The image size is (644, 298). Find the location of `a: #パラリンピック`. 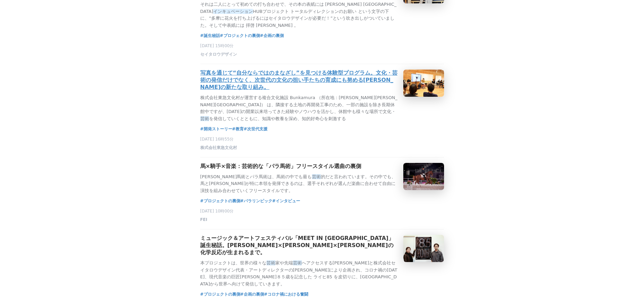

a: #パラリンピック is located at coordinates (257, 201).